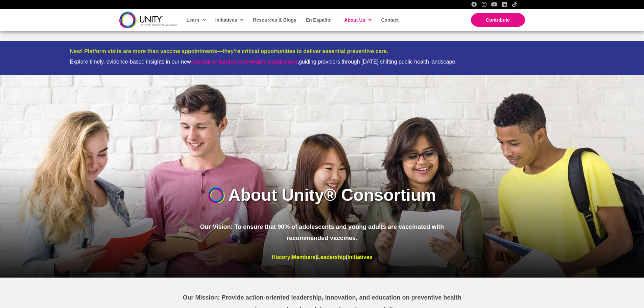 This screenshot has height=308, width=644. I want to click on a: LinkedIn, so click(505, 4).